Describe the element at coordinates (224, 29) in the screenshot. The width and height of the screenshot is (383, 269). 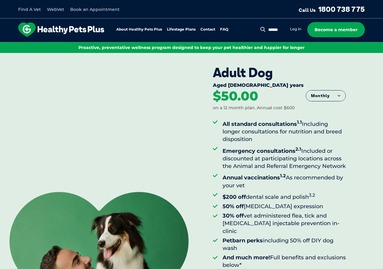
I see `a: FAQ` at that location.